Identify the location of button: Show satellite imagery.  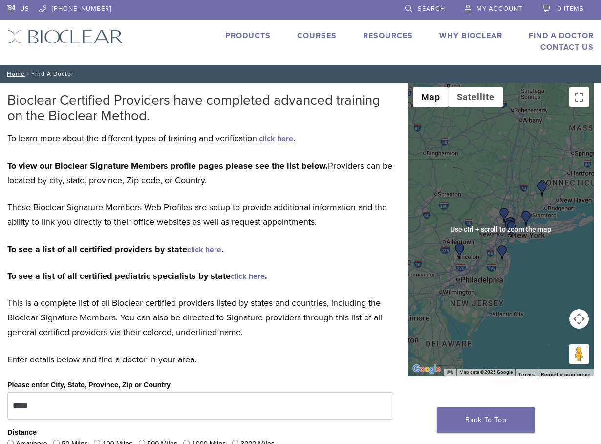
(475, 97).